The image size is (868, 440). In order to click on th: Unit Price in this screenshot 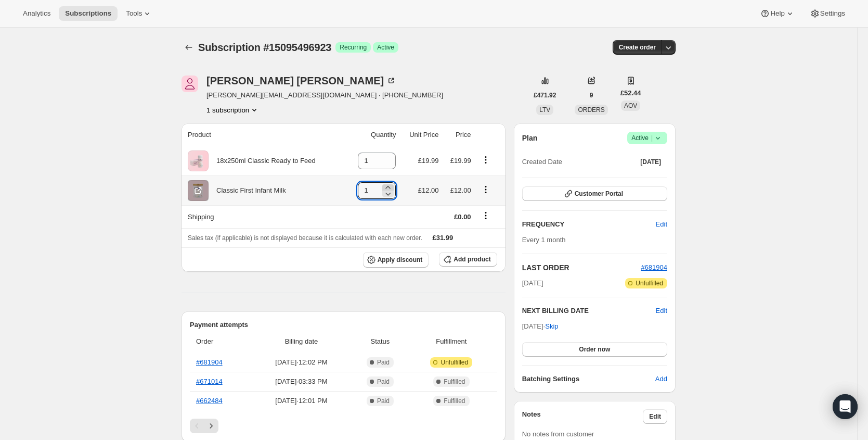, I will do `click(420, 135)`.